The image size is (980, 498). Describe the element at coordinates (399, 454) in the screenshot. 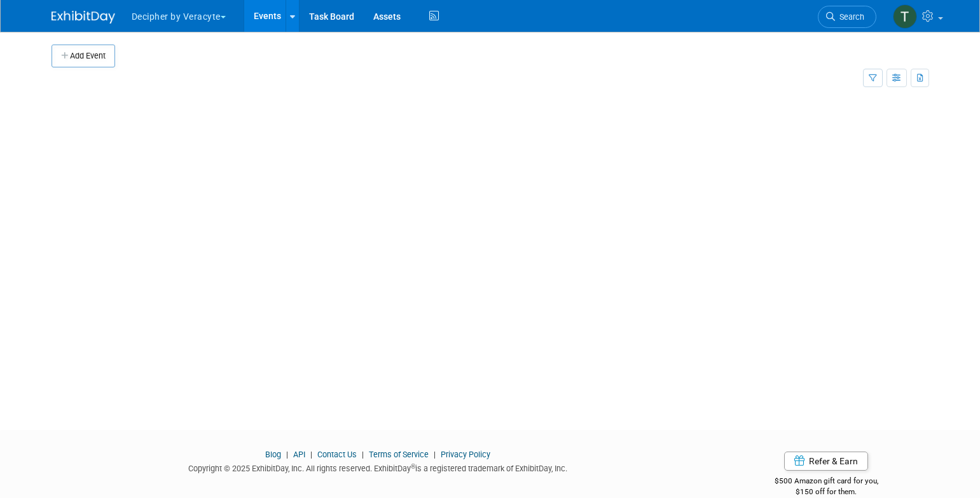

I see `a: Terms of Service` at that location.